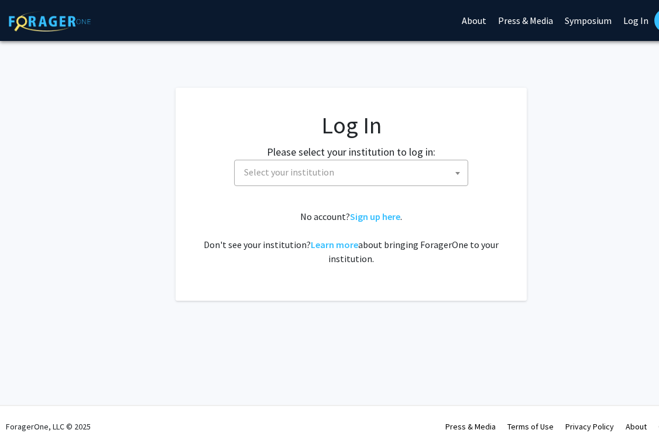  What do you see at coordinates (589, 427) in the screenshot?
I see `a: Privacy Policy` at bounding box center [589, 427].